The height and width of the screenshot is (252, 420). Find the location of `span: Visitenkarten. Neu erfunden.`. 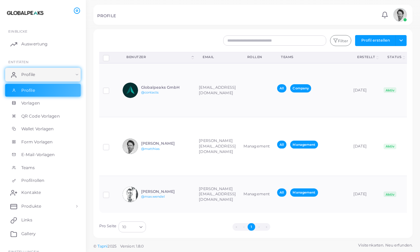

span: Visitenkarten. Neu erfunden. is located at coordinates (386, 245).